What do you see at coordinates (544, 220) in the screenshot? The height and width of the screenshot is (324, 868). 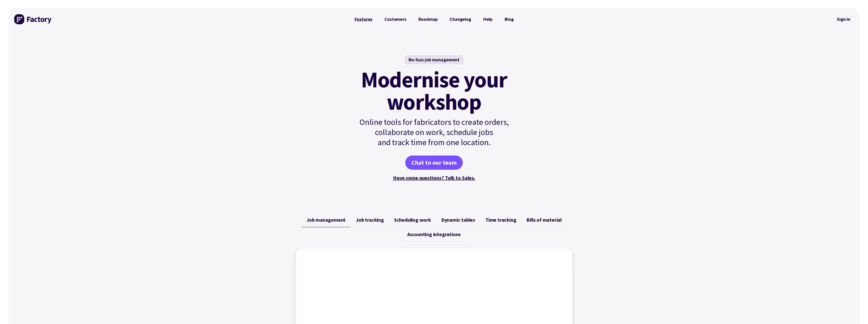 I see `span: Bills of material` at bounding box center [544, 220].